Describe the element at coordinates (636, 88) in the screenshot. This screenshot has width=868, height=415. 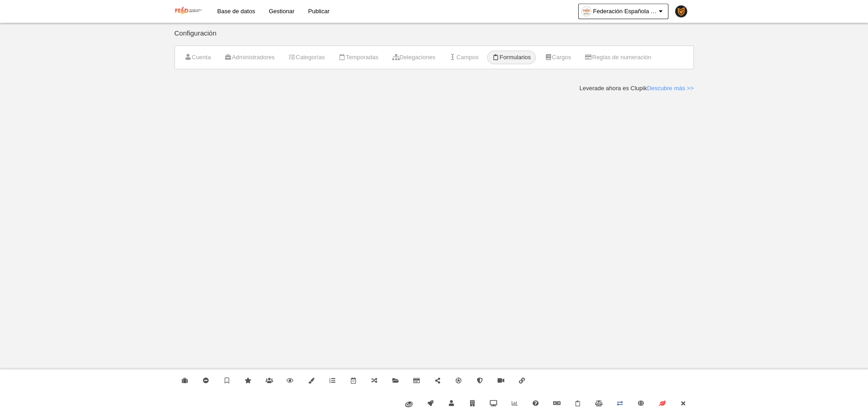
I see `div: Leverade ahora es Clupik` at that location.